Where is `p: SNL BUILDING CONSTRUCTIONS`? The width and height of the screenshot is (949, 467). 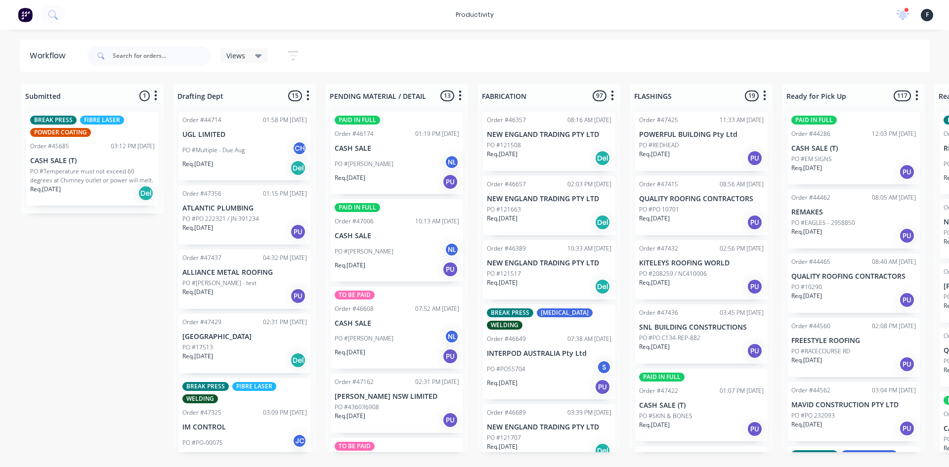
p: SNL BUILDING CONSTRUCTIONS is located at coordinates (701, 327).